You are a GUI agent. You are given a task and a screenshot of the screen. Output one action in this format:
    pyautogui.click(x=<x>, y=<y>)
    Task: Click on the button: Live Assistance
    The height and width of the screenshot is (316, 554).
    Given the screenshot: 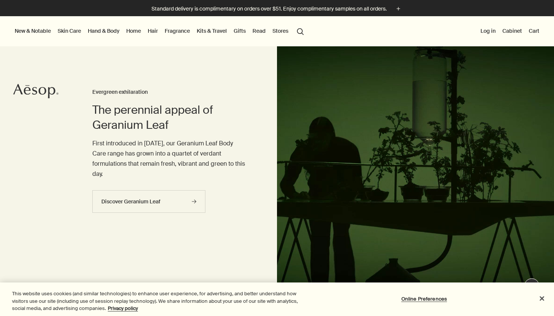 What is the action you would take?
    pyautogui.click(x=531, y=286)
    